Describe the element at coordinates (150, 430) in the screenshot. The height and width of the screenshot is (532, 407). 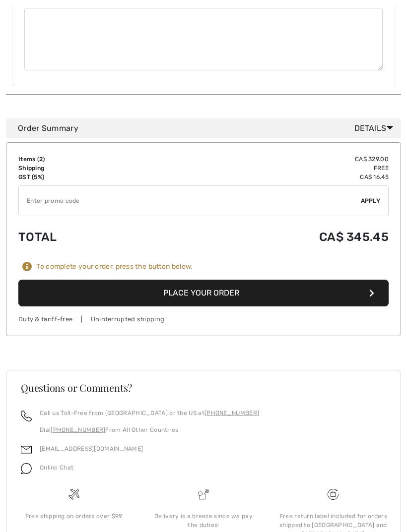
I see `p: Dial From All Other Countries` at that location.